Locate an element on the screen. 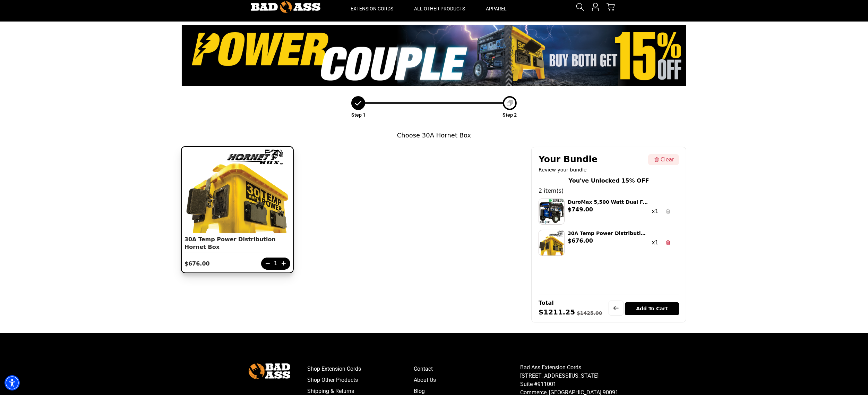  div: 2 item(s) is located at coordinates (608, 191).